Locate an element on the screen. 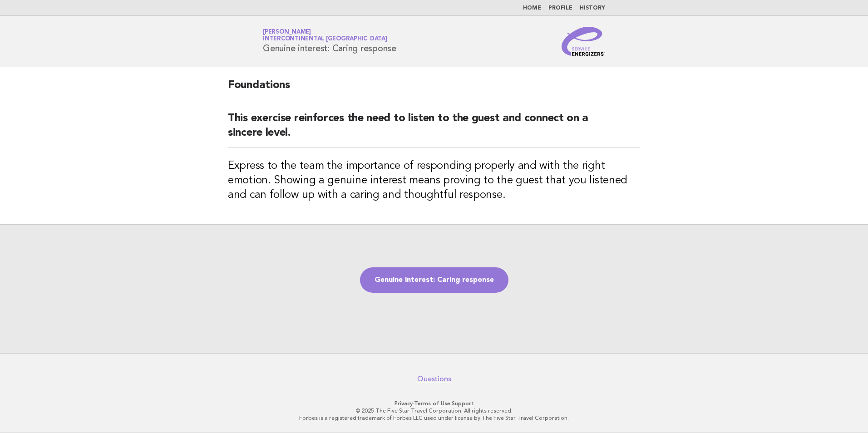  p: Forbes is a registered trademark of Forbes LLC used under license by The Five Star Travel Corpora... is located at coordinates (434, 418).